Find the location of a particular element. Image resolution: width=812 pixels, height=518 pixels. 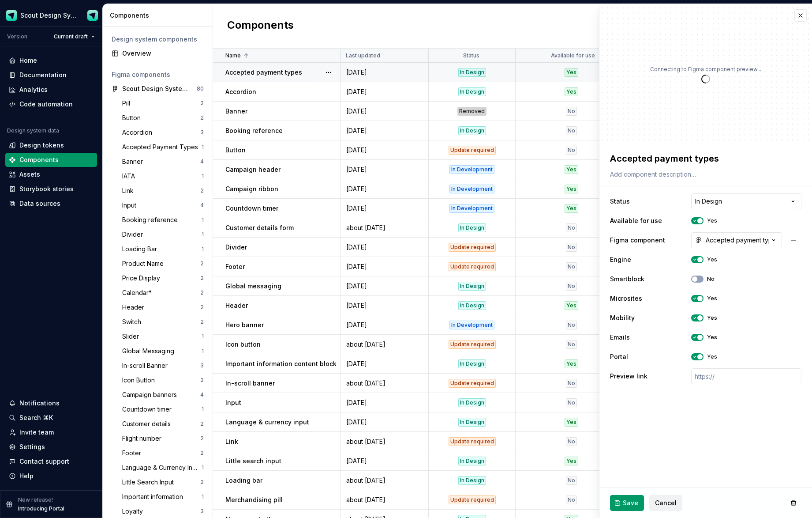

button: Current draft is located at coordinates (74, 37).